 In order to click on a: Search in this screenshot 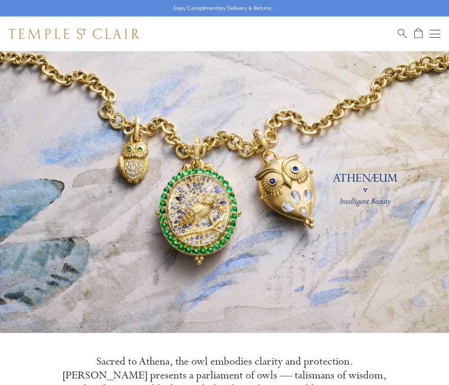, I will do `click(402, 33)`.